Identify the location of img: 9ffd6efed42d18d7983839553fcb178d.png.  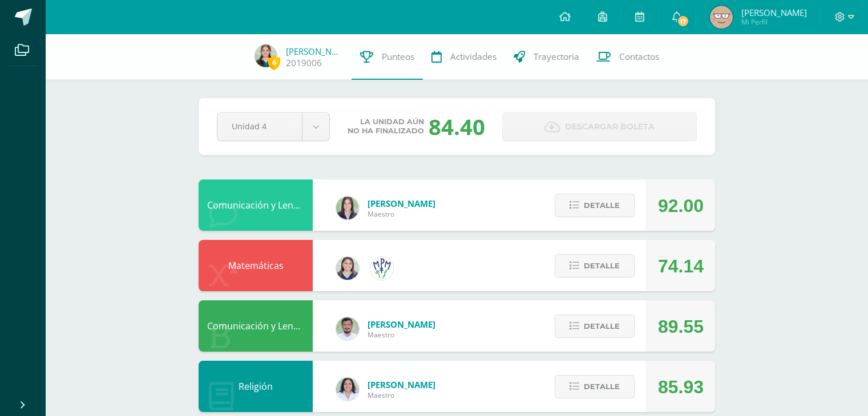
(382, 269).